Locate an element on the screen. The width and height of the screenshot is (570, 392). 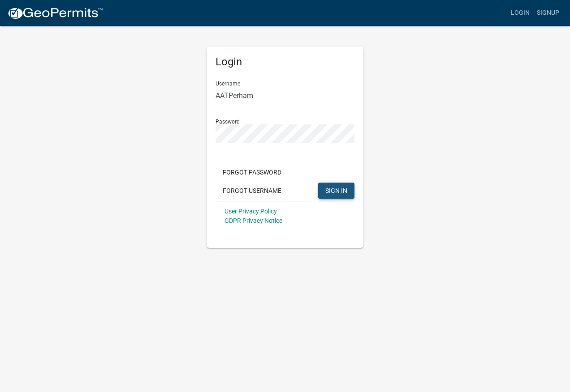
button: Forgot Username is located at coordinates (252, 191).